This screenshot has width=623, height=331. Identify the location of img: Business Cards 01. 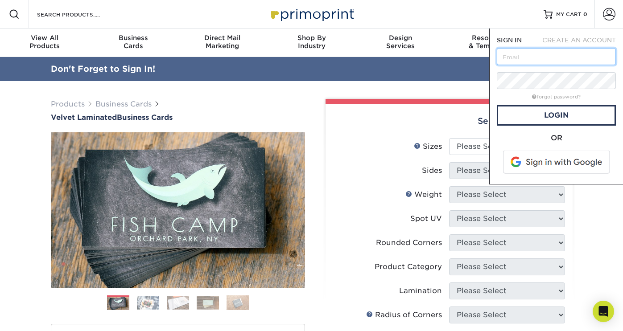
(118, 304).